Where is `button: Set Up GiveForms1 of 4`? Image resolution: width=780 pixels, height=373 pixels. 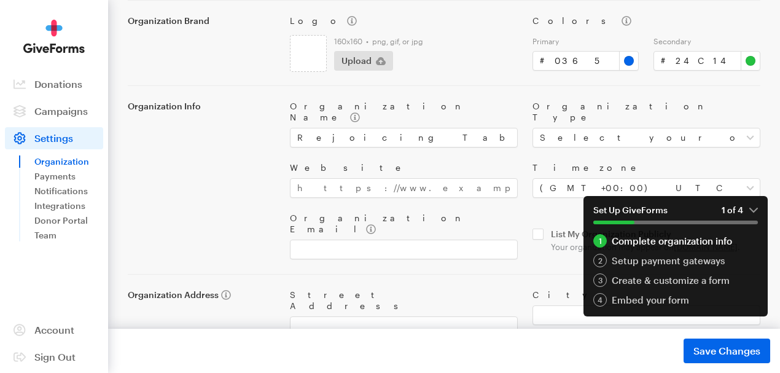
button: Set Up GiveForms1 of 4 is located at coordinates (675, 215).